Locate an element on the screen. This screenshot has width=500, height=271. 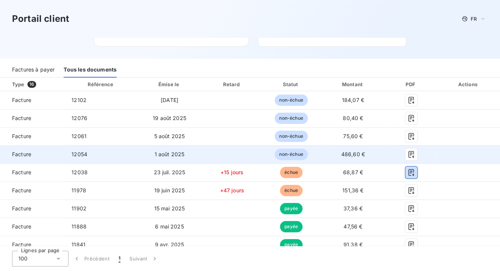
button: Précédent is located at coordinates (91, 258).